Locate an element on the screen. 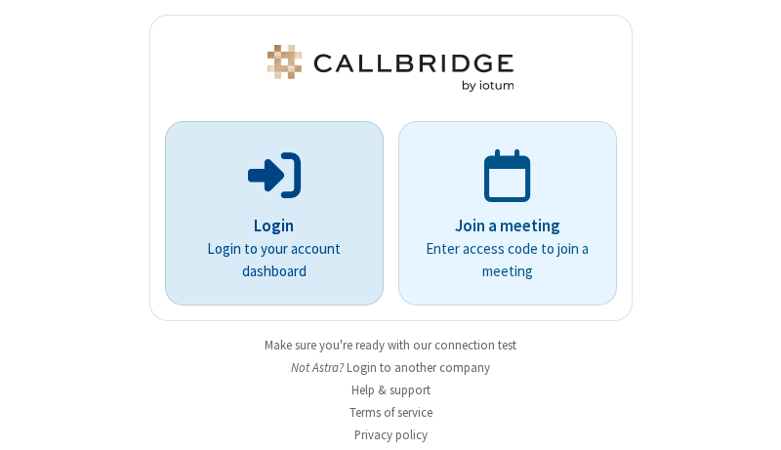 The image size is (781, 450). button: LoginLogin to your account dashboard is located at coordinates (274, 213).